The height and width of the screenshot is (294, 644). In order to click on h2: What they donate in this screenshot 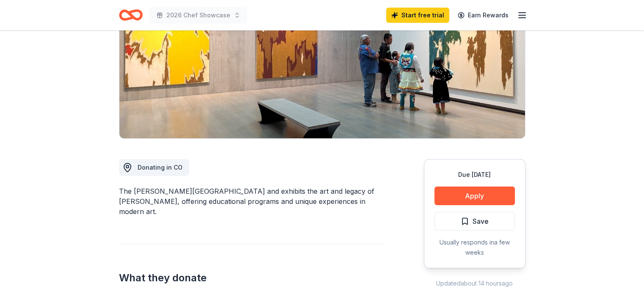, I will do `click(251, 278)`.